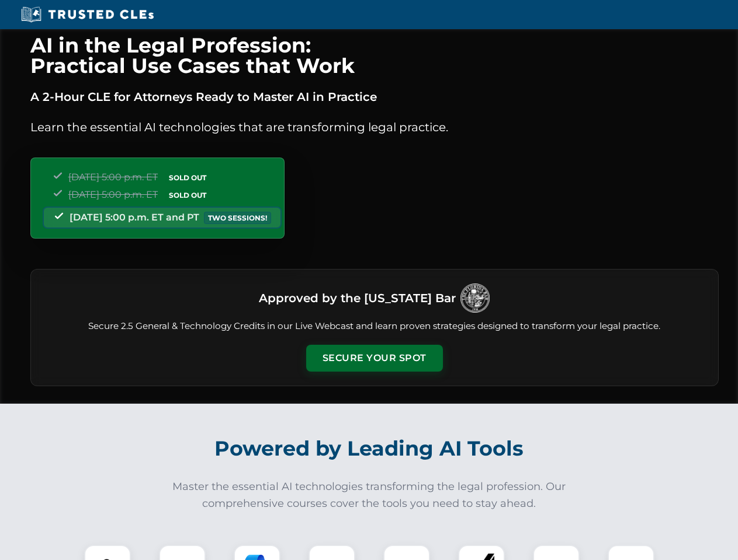 The image size is (738, 560). I want to click on h1: AI in the Legal Profession: Practical Use Cases that Work, so click(374, 56).